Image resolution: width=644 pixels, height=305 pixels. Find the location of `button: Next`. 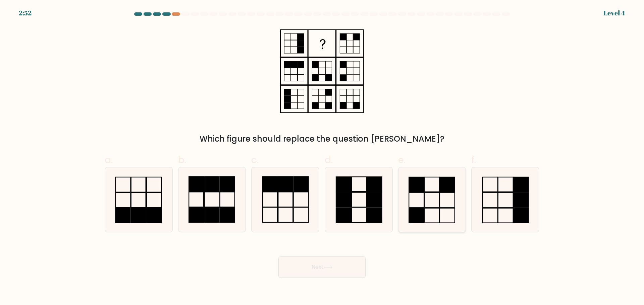

button: Next is located at coordinates (322, 268).